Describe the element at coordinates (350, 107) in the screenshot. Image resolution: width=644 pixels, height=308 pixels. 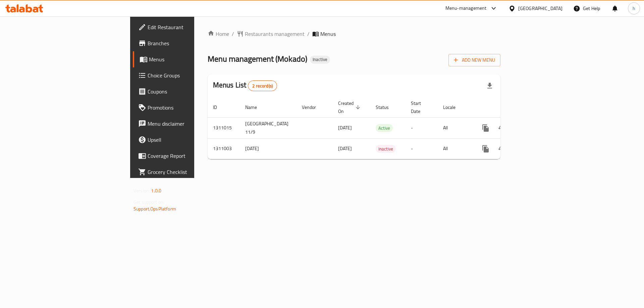
I see `span: Created On` at that location.